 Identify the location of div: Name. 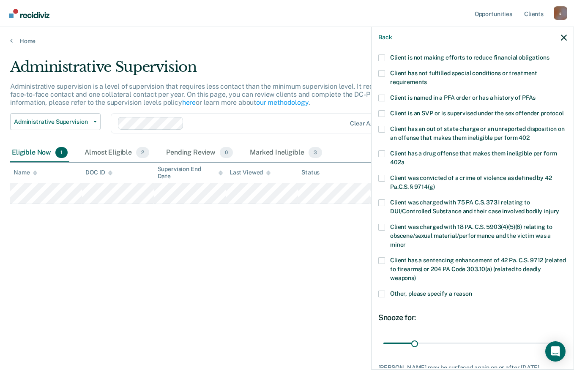
(25, 173).